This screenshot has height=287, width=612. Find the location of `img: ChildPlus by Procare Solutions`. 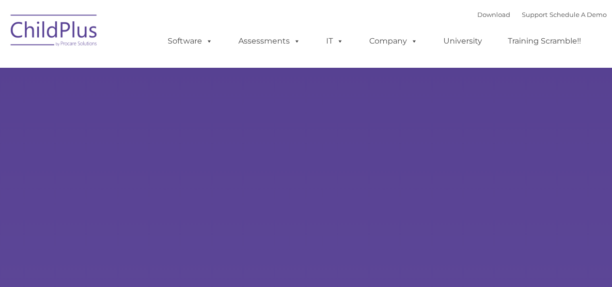

img: ChildPlus by Procare Solutions is located at coordinates (54, 32).